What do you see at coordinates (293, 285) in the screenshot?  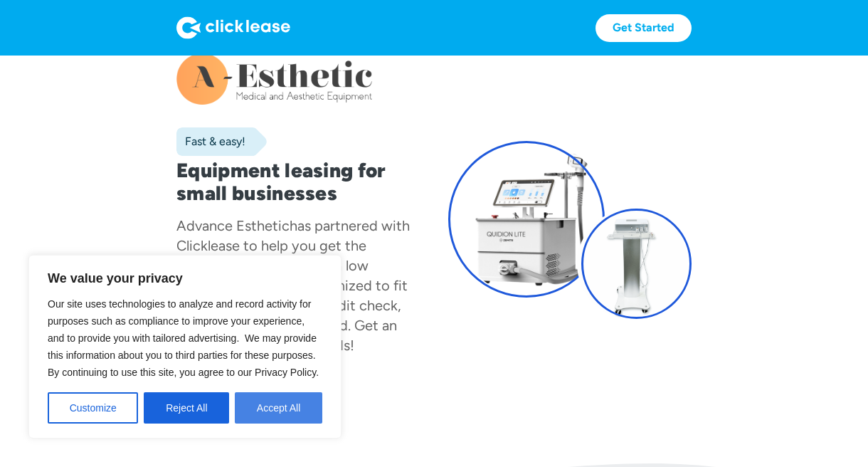 I see `div: has partnered with Clicklease to help you get the equipment you need for a low monthly payment, c...` at bounding box center [293, 285].